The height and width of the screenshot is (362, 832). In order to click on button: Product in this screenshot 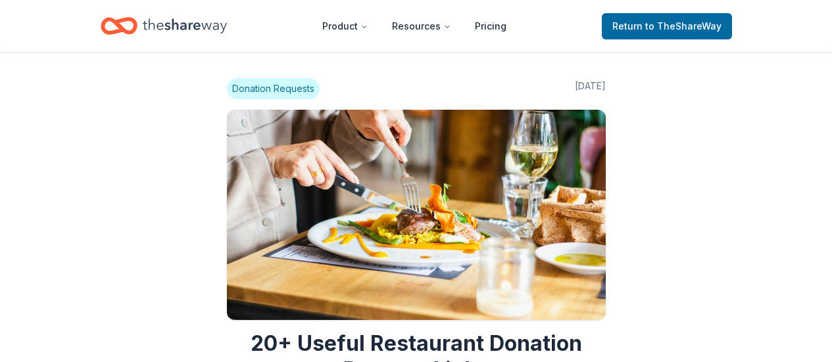, I will do `click(345, 26)`.